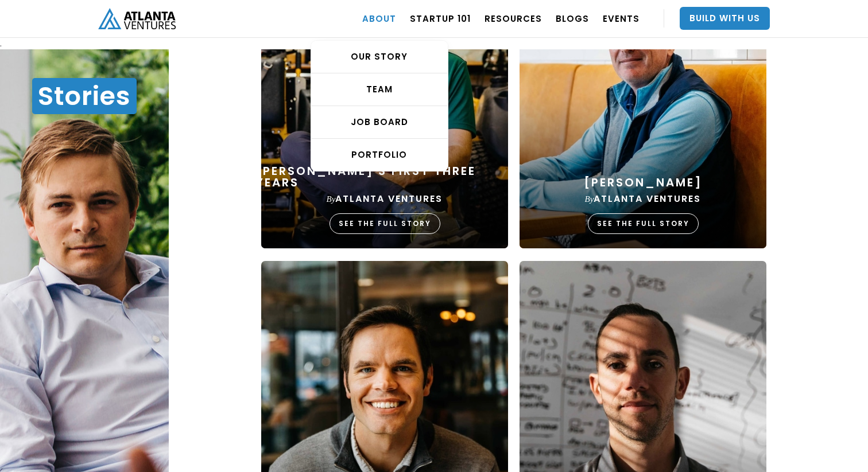 This screenshot has width=868, height=472. What do you see at coordinates (379, 123) in the screenshot?
I see `a: Job Board` at bounding box center [379, 123].